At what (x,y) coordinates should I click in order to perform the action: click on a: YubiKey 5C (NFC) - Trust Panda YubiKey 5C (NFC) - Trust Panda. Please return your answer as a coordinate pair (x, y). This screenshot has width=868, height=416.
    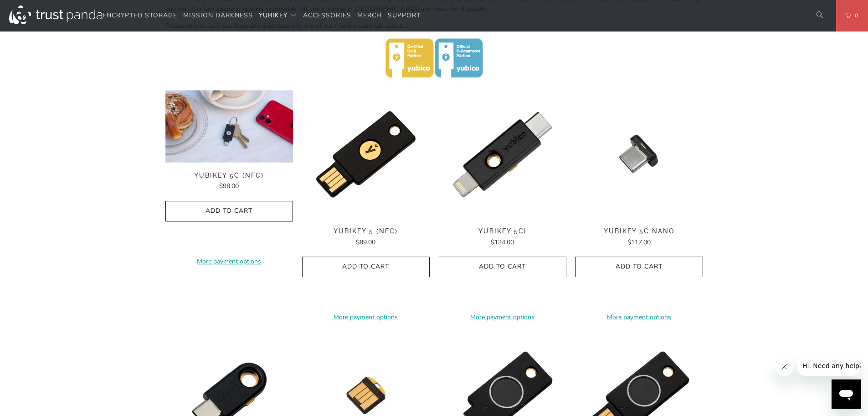
    Looking at the image, I should click on (229, 126).